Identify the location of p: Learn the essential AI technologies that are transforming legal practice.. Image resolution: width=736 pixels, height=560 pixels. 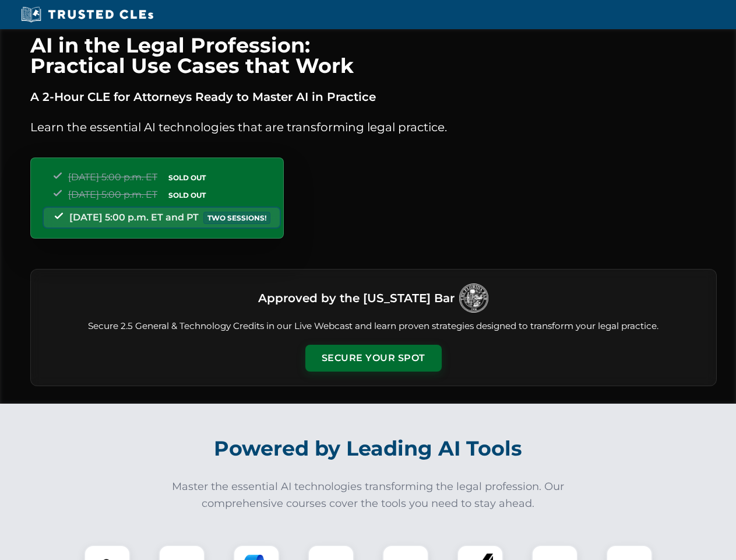
(374, 127).